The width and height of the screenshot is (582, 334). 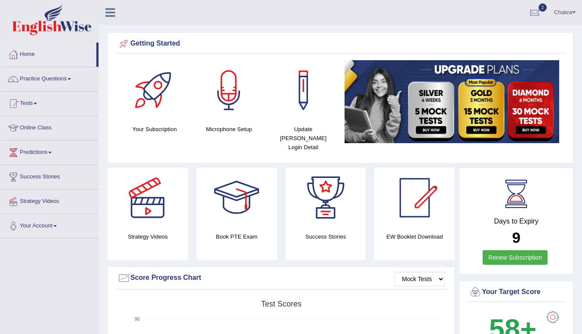 I want to click on tspan: Test scores, so click(x=281, y=304).